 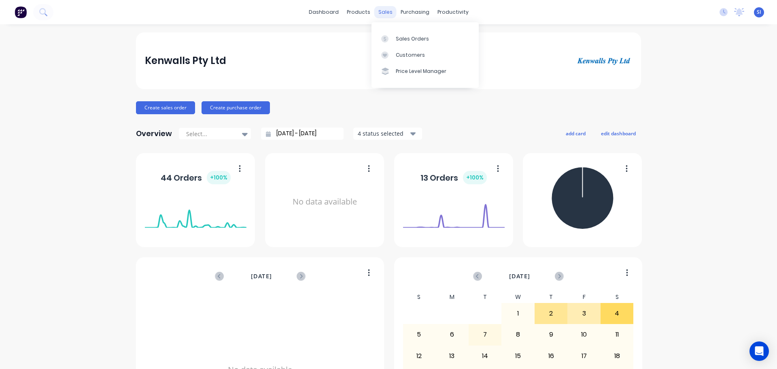 What do you see at coordinates (618, 133) in the screenshot?
I see `button: edit dashboard` at bounding box center [618, 133].